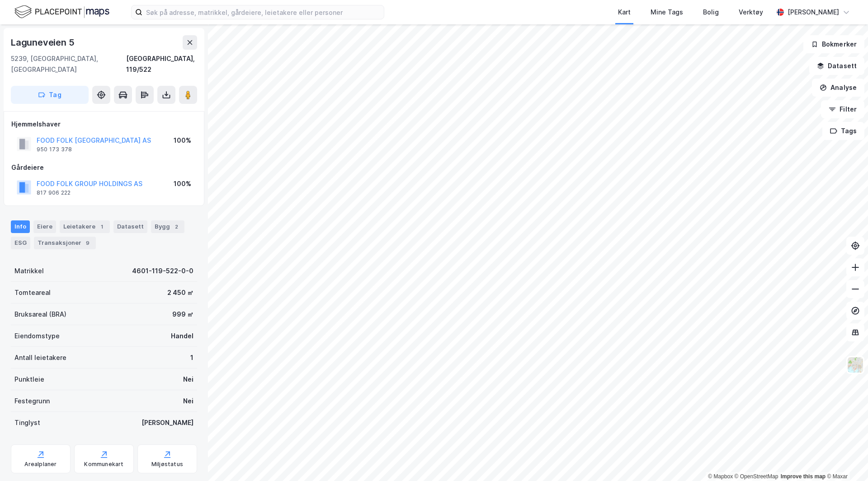 The height and width of the screenshot is (481, 868). Describe the element at coordinates (163, 271) in the screenshot. I see `div: 4601-119-522-0-0` at that location.